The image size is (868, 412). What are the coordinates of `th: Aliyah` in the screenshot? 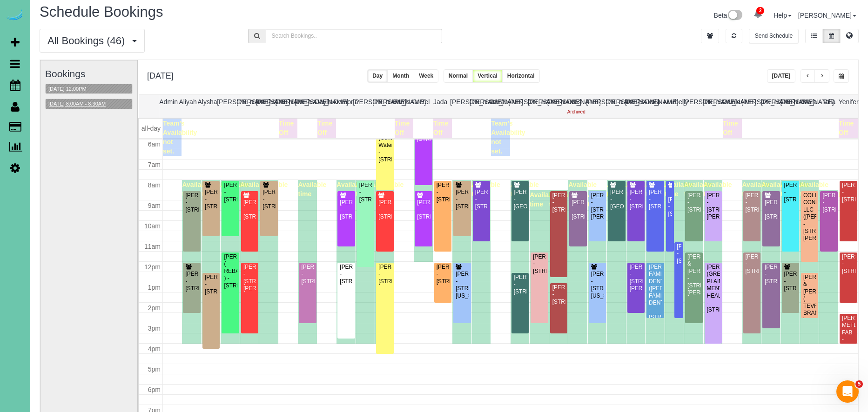 It's located at (188, 106).